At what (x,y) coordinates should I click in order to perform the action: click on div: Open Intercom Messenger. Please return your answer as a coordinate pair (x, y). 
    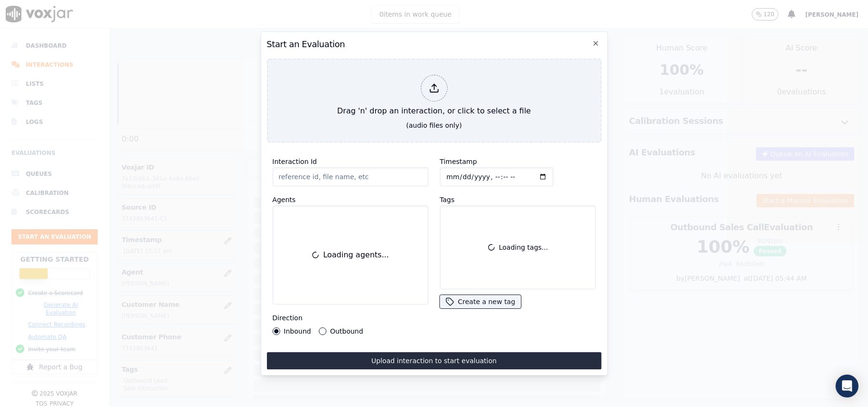
    Looking at the image, I should click on (847, 386).